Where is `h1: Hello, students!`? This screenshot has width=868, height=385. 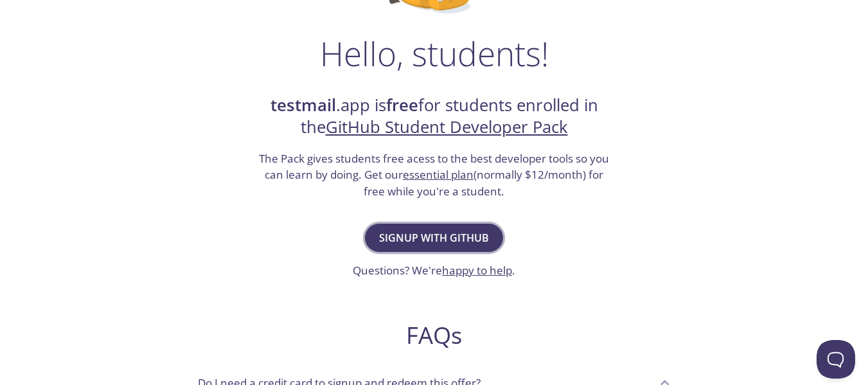
h1: Hello, students! is located at coordinates (434, 53).